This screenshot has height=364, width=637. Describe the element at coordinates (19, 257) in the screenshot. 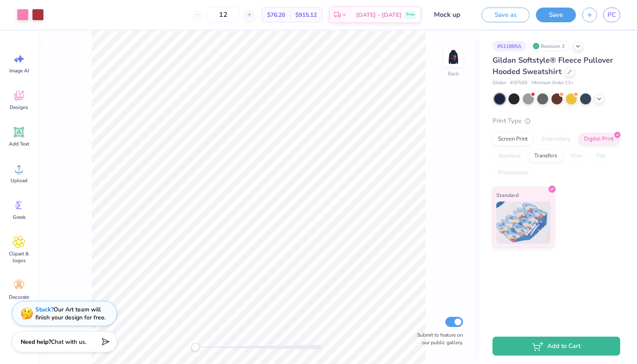

I see `span: Clipart & logos` at that location.